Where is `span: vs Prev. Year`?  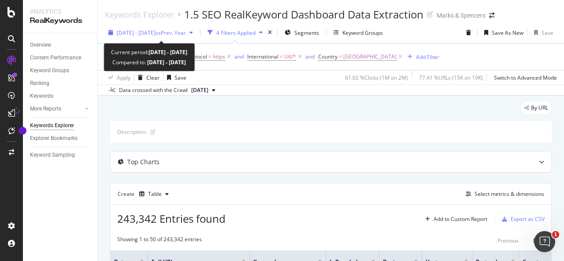
span: vs Prev. Year is located at coordinates (171, 33).